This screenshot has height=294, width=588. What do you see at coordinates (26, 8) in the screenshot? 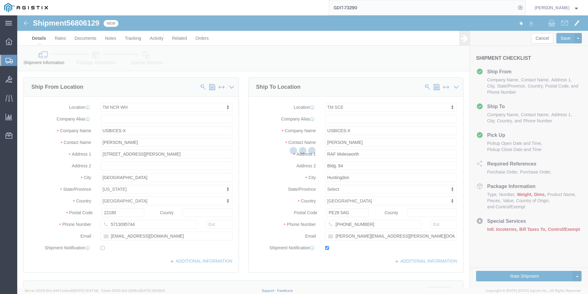
I see `img: logo` at bounding box center [26, 8].